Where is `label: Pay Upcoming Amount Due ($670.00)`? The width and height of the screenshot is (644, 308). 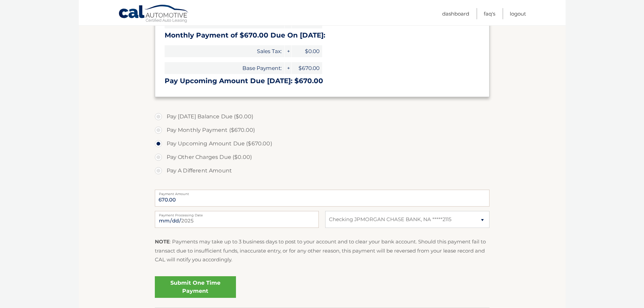 label: Pay Upcoming Amount Due ($670.00) is located at coordinates (322, 143).